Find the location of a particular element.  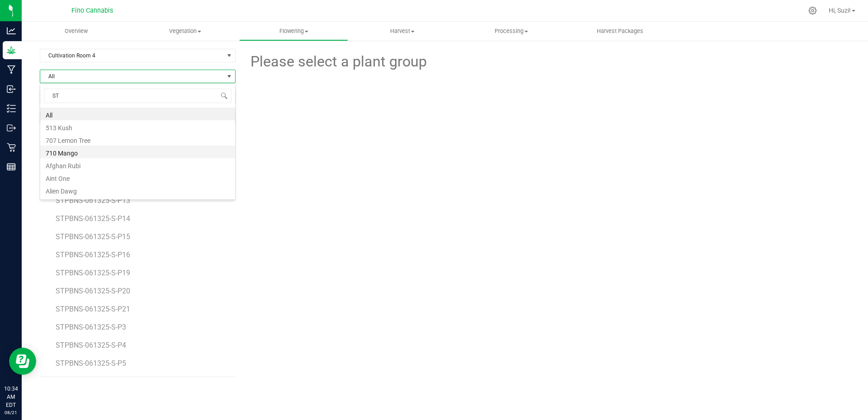

span: STPBNS-061325-S-P14 is located at coordinates (93, 218).